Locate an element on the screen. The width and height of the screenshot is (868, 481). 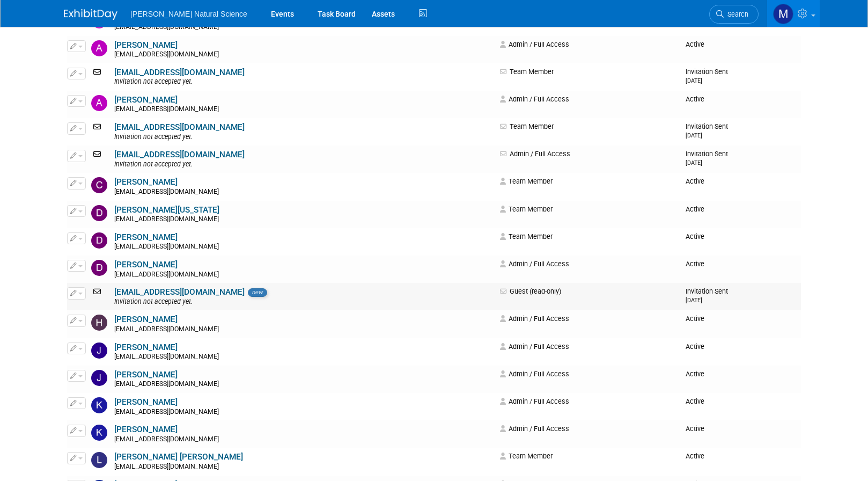
img: Dijon Washington is located at coordinates (99, 213).